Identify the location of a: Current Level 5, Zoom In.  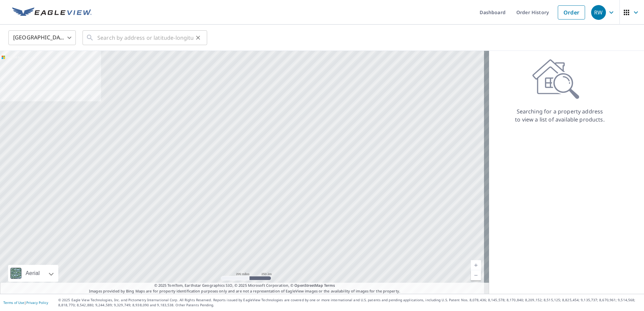
(476, 265).